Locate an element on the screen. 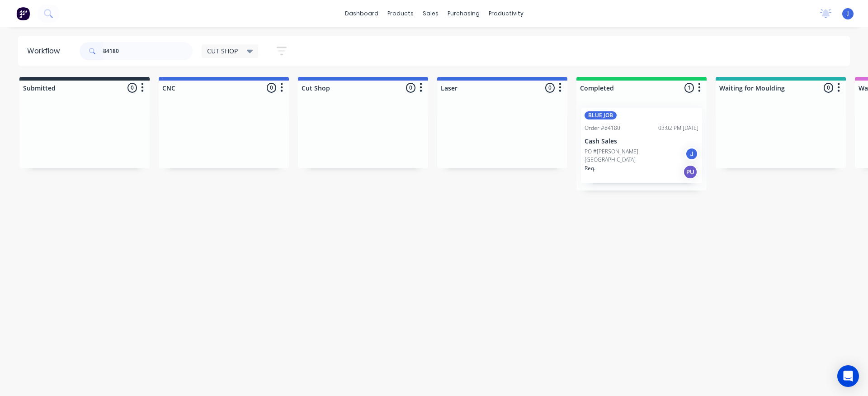  div: Open Intercom Messenger is located at coordinates (848, 376).